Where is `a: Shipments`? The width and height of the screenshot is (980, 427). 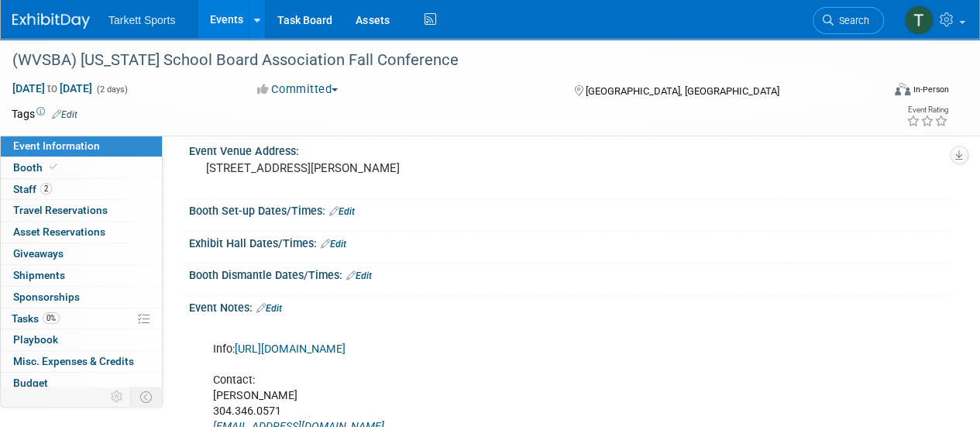 a: Shipments is located at coordinates (81, 275).